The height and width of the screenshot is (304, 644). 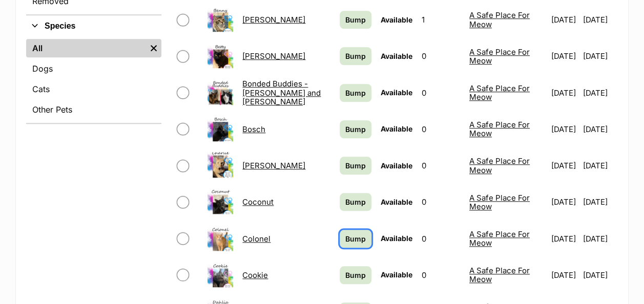 What do you see at coordinates (94, 69) in the screenshot?
I see `a: Dogs` at bounding box center [94, 69].